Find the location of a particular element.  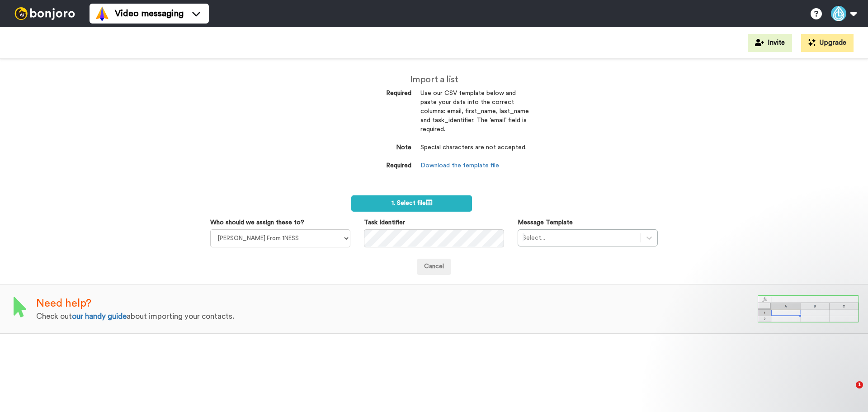

button: Invite is located at coordinates (770, 43).